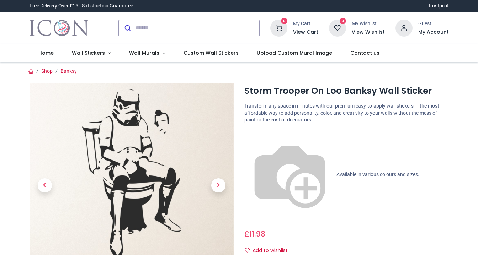  I want to click on i: Add to wishlist, so click(247, 251).